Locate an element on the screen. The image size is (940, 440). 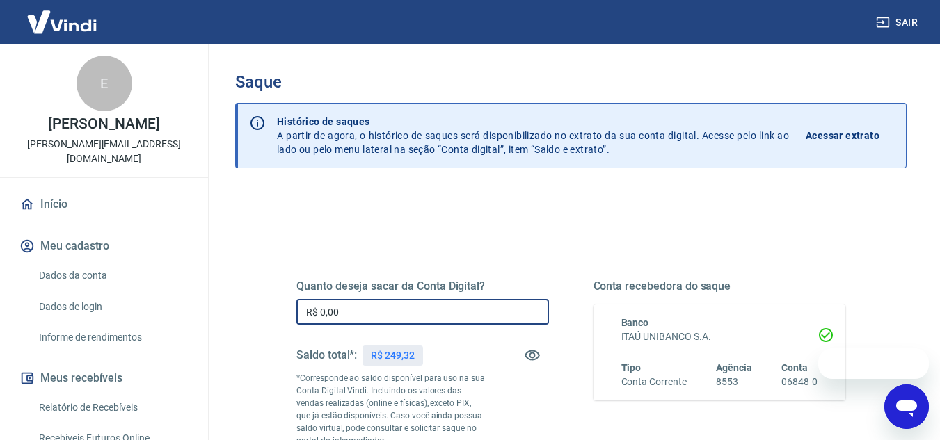
a: Acessar extrato is located at coordinates (850, 136).